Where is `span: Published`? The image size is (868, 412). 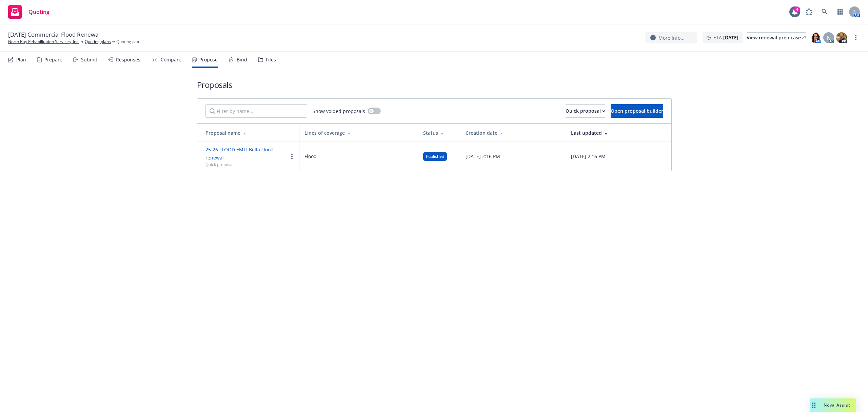 span: Published is located at coordinates (435, 157).